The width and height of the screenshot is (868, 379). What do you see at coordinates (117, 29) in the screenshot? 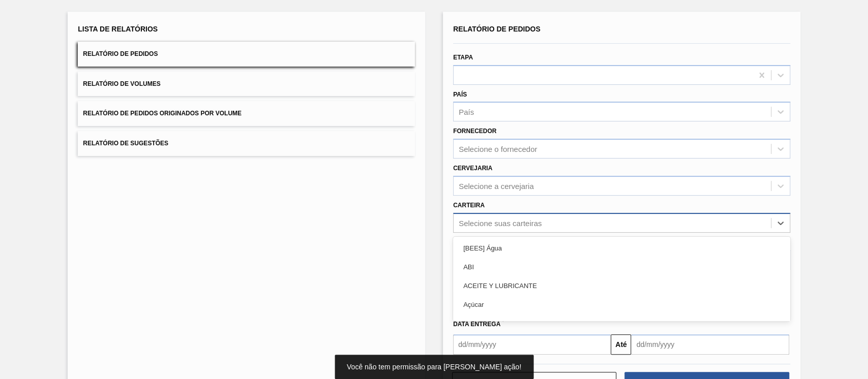
I see `span: Lista de Relatórios` at bounding box center [117, 29].